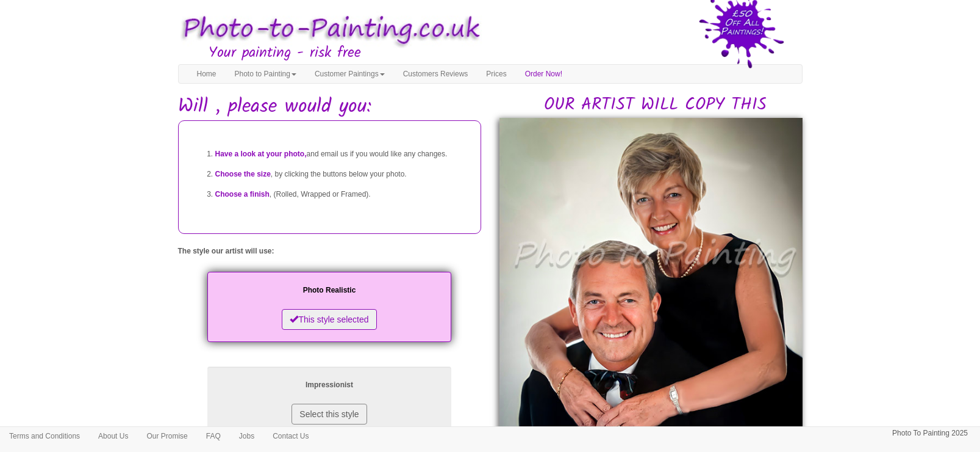 This screenshot has width=980, height=452. What do you see at coordinates (213, 436) in the screenshot?
I see `a: FAQ` at bounding box center [213, 436].